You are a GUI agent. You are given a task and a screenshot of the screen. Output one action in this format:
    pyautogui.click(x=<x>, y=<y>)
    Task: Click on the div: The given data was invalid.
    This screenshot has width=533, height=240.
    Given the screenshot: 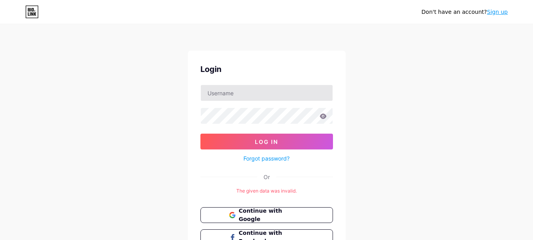 What is the action you would take?
    pyautogui.click(x=267, y=191)
    